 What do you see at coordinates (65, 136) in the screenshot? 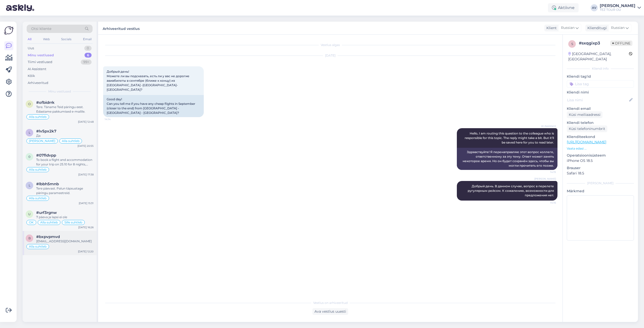
I see `div: Да` at bounding box center [65, 136].